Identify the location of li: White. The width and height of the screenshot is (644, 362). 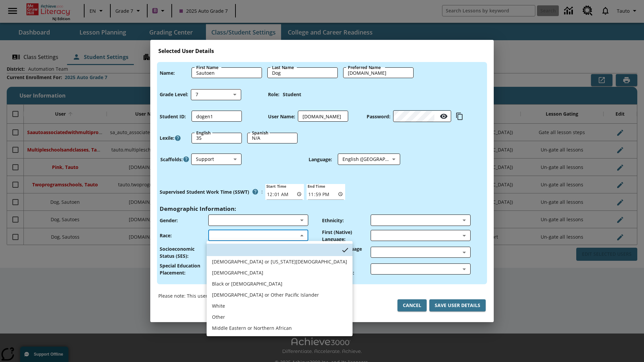
(280, 306).